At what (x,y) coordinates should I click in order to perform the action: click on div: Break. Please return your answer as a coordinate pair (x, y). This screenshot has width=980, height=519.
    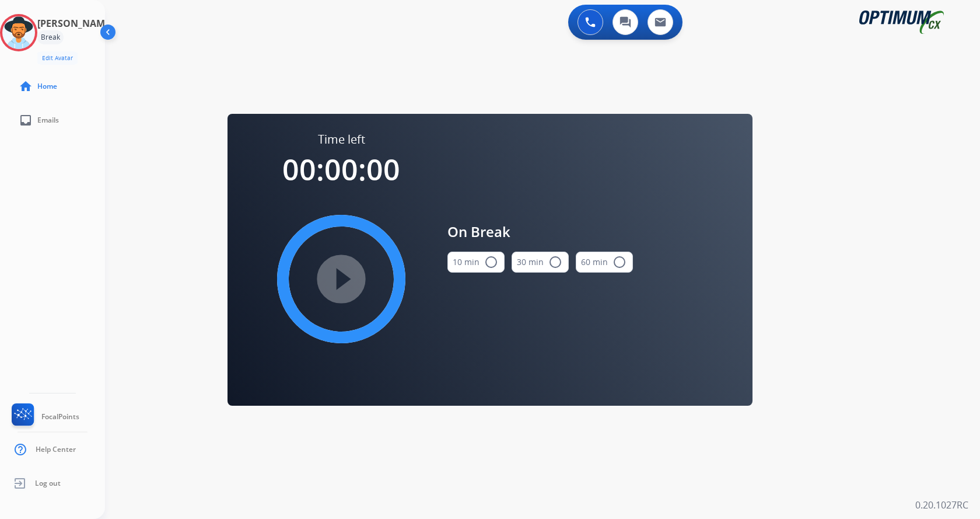
    Looking at the image, I should click on (50, 37).